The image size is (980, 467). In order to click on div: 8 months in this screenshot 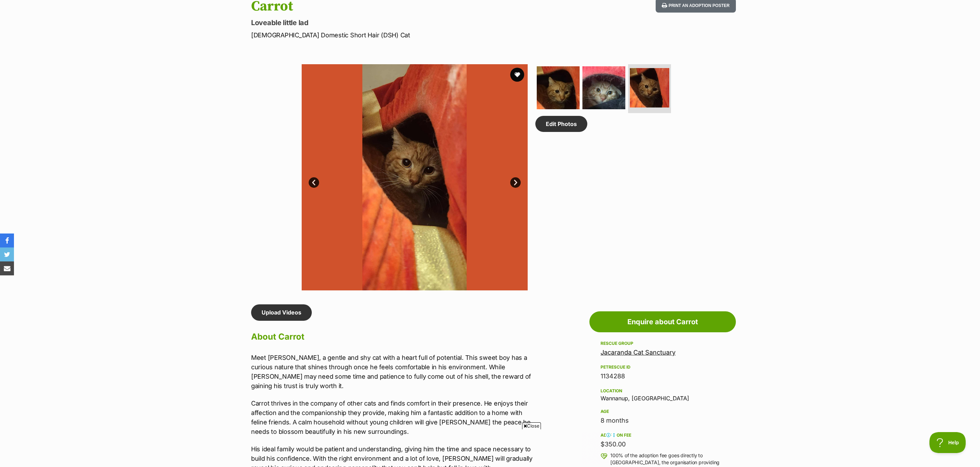, I will do `click(663, 420)`.